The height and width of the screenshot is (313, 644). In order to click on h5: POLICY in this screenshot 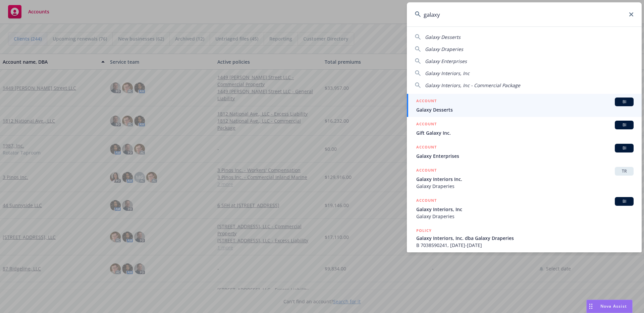, I will do `click(424, 231)`.